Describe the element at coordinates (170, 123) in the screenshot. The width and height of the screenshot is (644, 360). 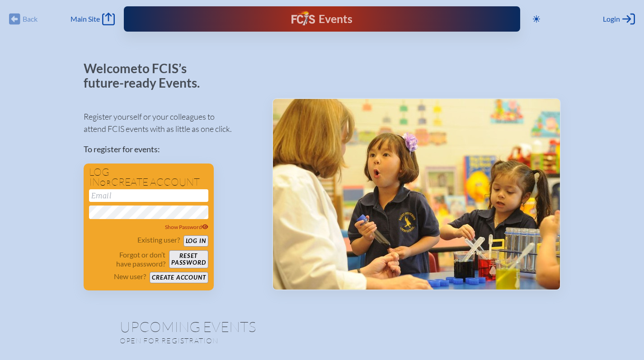
I see `p: Register yourself or your colleagues to attend FCIS events with as little as one click.` at that location.